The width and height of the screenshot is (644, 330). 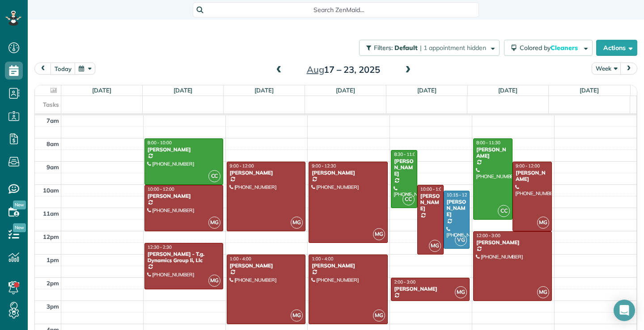 What do you see at coordinates (160, 247) in the screenshot?
I see `span: 12:30 - 2:30` at bounding box center [160, 247].